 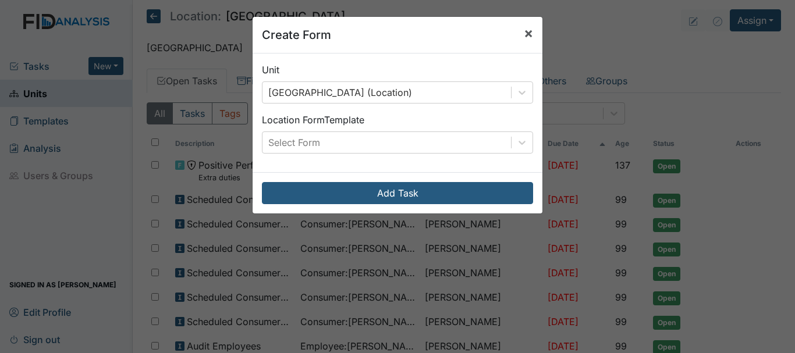 What do you see at coordinates (528, 33) in the screenshot?
I see `button: Close` at bounding box center [528, 33].